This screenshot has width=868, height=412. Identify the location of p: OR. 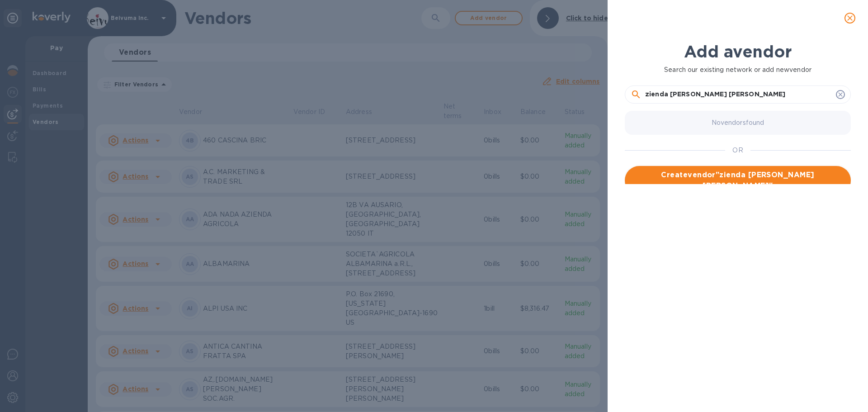
(737, 150).